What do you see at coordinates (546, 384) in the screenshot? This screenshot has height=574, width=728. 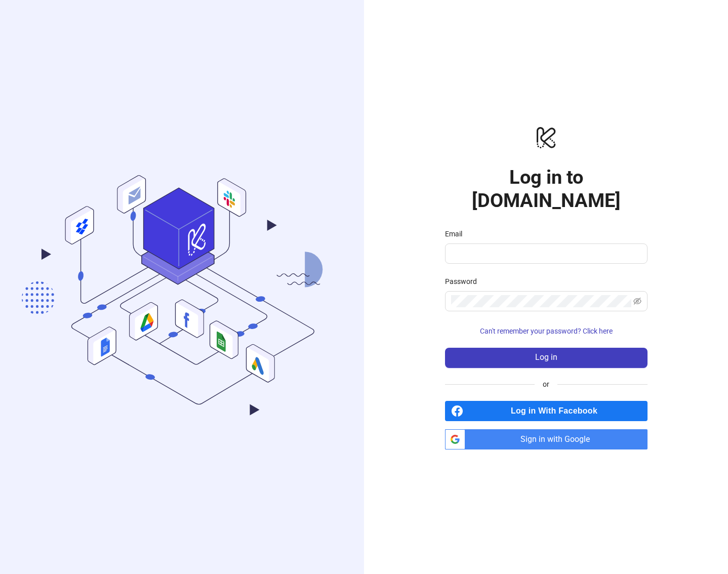 I see `span: or` at bounding box center [546, 384].